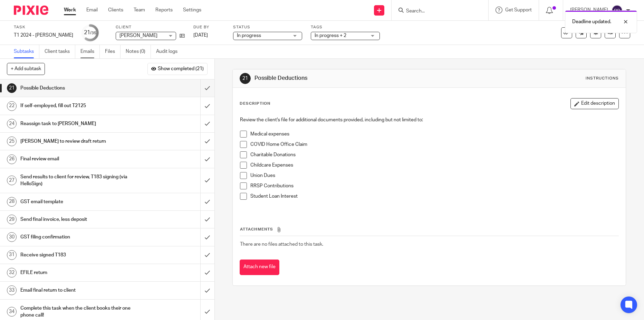  What do you see at coordinates (43, 27) in the screenshot?
I see `label: Task` at bounding box center [43, 27].